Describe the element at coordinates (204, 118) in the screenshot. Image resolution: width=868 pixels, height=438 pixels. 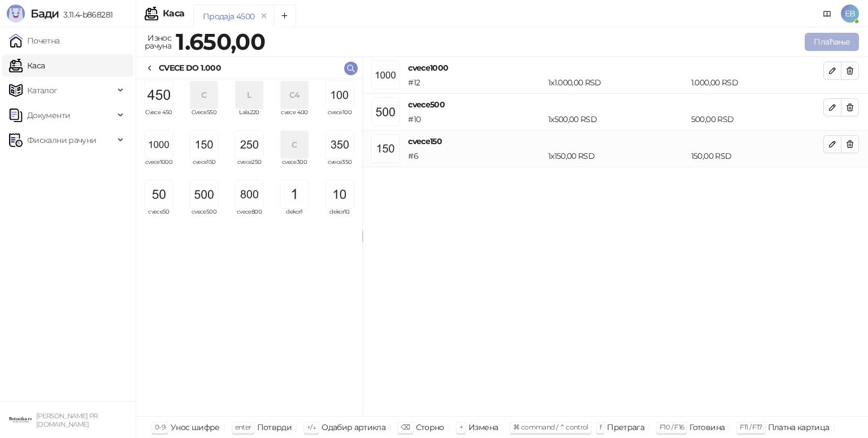
I see `span: Cvece550` at that location.